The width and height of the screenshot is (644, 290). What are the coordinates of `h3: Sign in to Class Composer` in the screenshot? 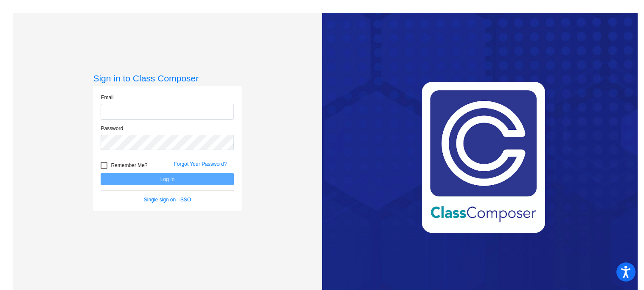 It's located at (167, 78).